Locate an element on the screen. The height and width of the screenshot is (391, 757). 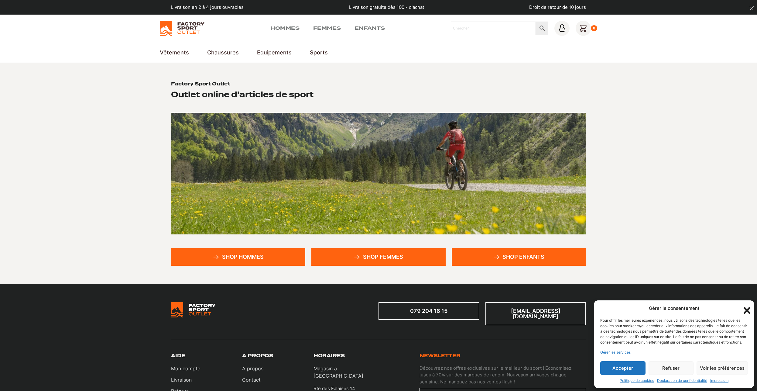
div: Pour offrir les meilleures expériences, nous utilisons des technologies telles que les cookies po... is located at coordinates (674, 331).